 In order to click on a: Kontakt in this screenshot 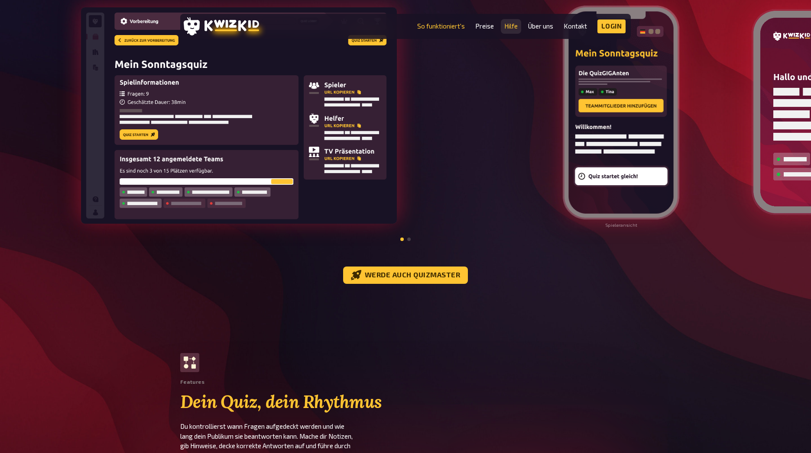, I will do `click(575, 26)`.